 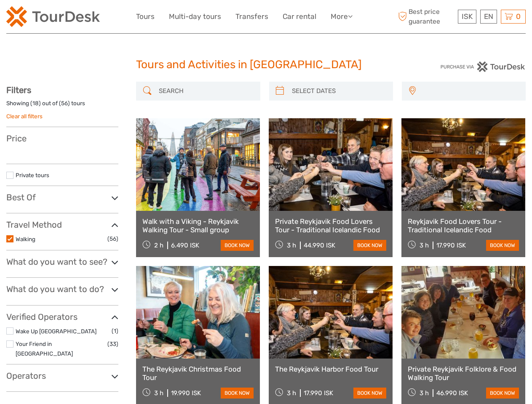 What do you see at coordinates (62, 105) in the screenshot?
I see `div: Showing ( ) out of ( ) tours` at bounding box center [62, 105].